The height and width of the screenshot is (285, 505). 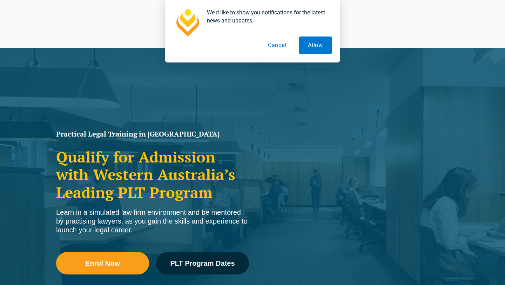 What do you see at coordinates (153, 221) in the screenshot?
I see `div: Learn in a simulated law firm environment and be mentored by practising lawyers, as you gain the ...` at bounding box center [153, 221].